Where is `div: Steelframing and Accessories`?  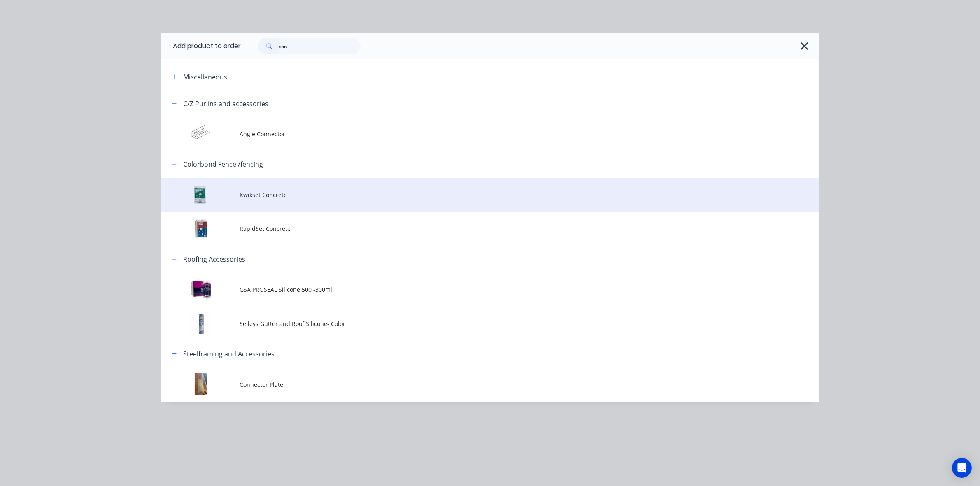 div: Steelframing and Accessories is located at coordinates (229, 353).